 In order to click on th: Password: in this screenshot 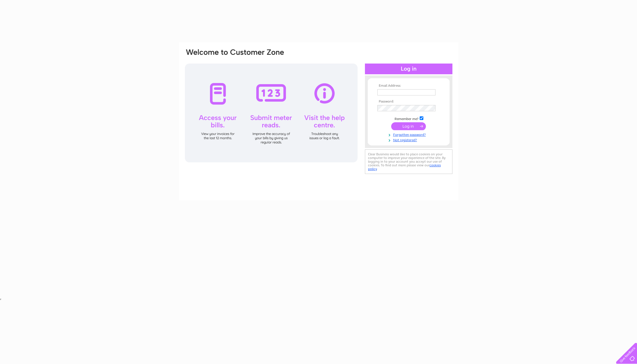, I will do `click(409, 102)`.